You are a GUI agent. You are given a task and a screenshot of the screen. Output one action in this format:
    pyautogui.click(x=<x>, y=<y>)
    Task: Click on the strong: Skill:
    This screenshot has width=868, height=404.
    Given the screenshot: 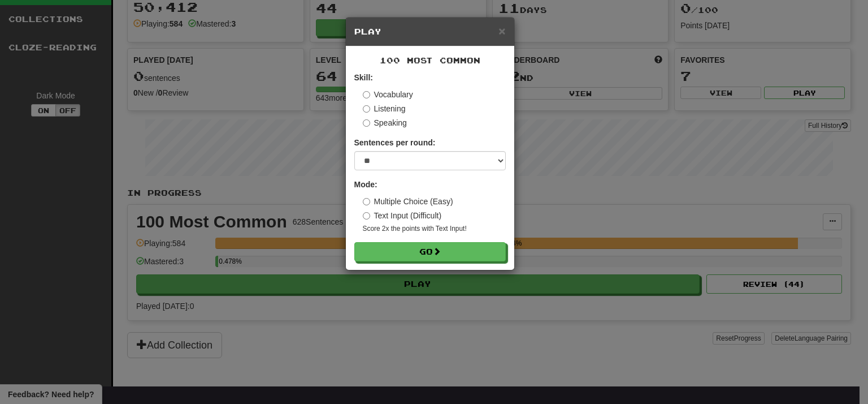 What is the action you would take?
    pyautogui.click(x=363, y=78)
    